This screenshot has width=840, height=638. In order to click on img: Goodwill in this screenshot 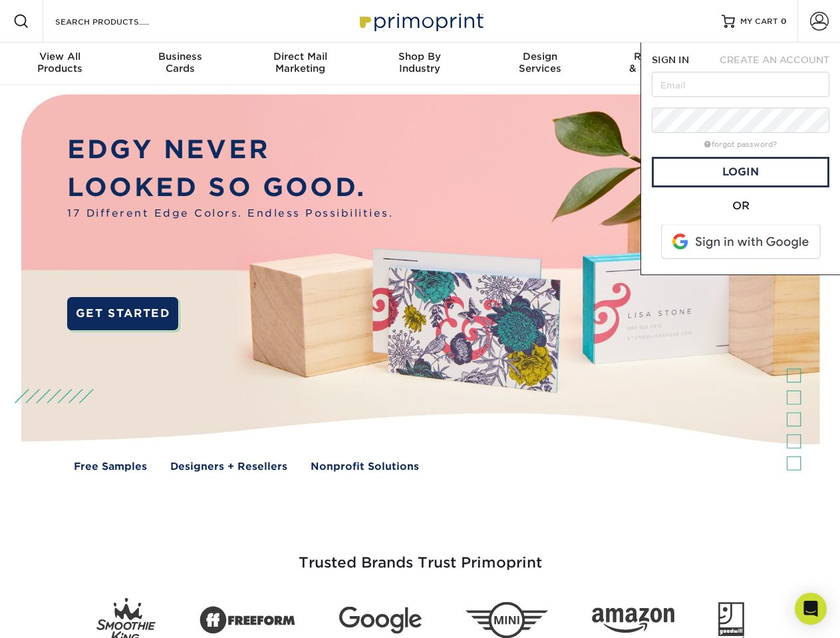, I will do `click(731, 620)`.